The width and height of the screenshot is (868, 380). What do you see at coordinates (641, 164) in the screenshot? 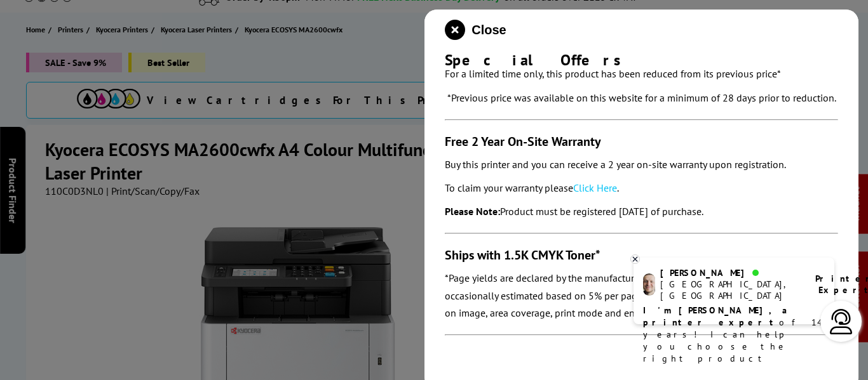
I see `p: Buy this printer and you can receive a 2 year on-site warranty upon registration.` at bounding box center [641, 164].